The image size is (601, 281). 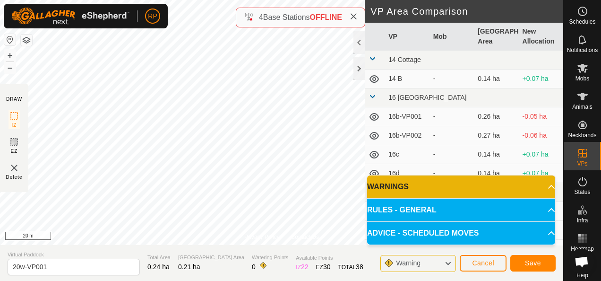 What do you see at coordinates (408, 263) in the screenshot?
I see `span: Warning` at bounding box center [408, 263].